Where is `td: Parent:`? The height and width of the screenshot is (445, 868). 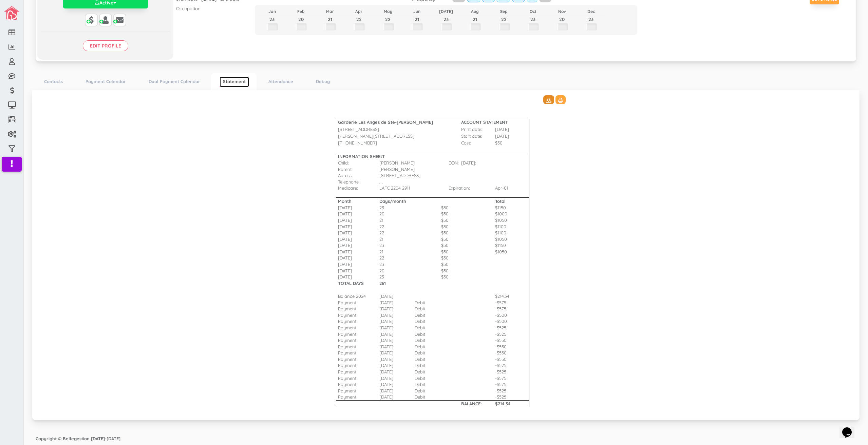 td: Parent: is located at coordinates (358, 169).